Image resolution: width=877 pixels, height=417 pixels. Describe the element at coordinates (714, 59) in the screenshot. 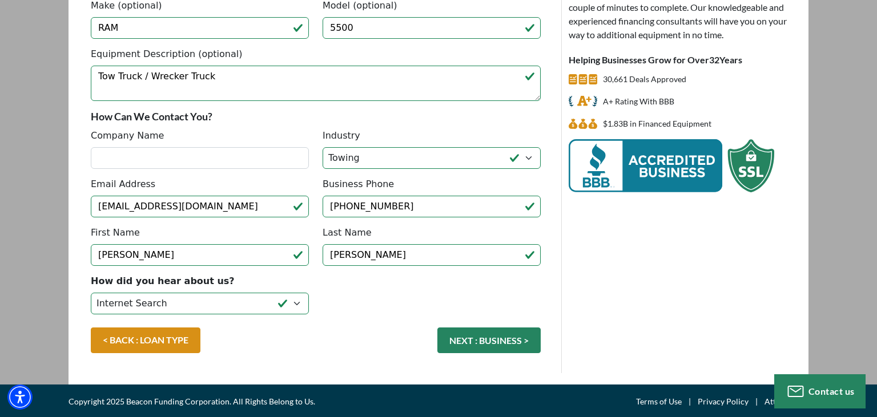

I see `span: 32` at that location.